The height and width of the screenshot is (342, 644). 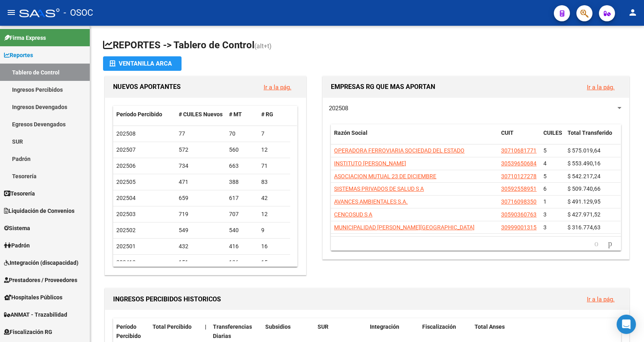 What do you see at coordinates (552, 138) in the screenshot?
I see `datatable-header-cell: CUILES` at bounding box center [552, 138].